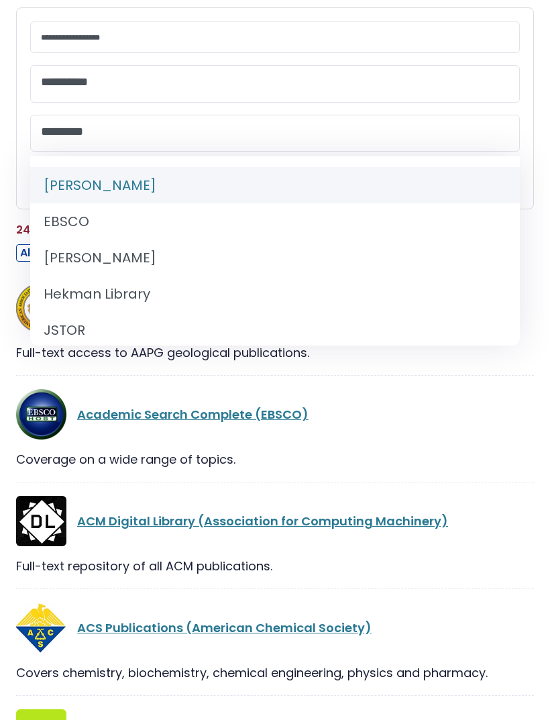  Describe the element at coordinates (262, 521) in the screenshot. I see `a: ACM Digital Library (Association for Computing Machinery)` at that location.